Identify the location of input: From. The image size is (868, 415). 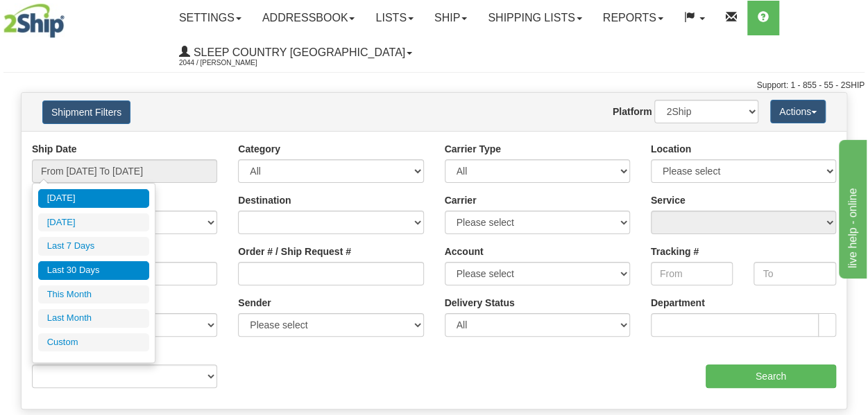
(691, 274).